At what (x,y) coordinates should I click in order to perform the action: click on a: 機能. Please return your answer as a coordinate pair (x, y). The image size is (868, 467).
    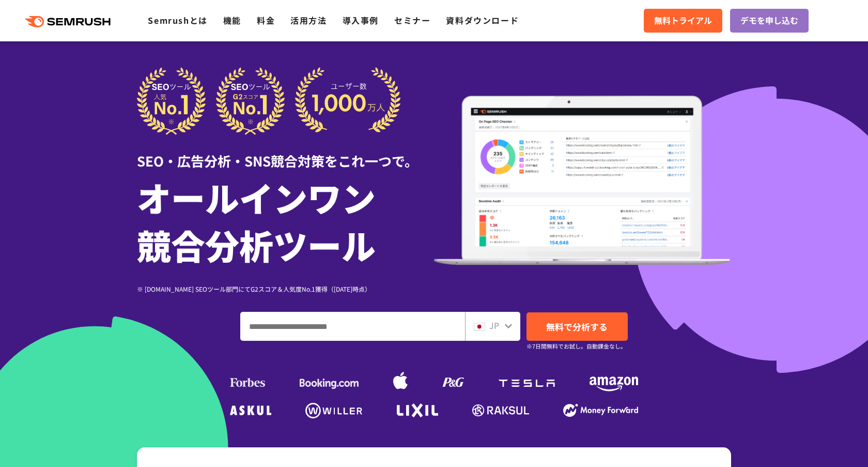
    Looking at the image, I should click on (232, 20).